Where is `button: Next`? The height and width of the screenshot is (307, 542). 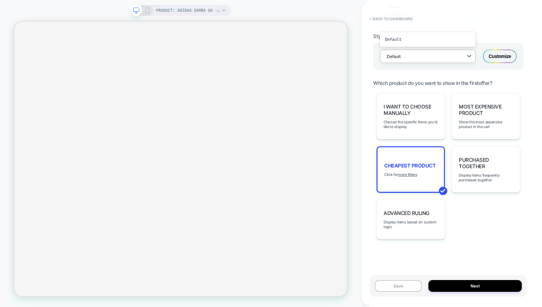 button: Next is located at coordinates (475, 286).